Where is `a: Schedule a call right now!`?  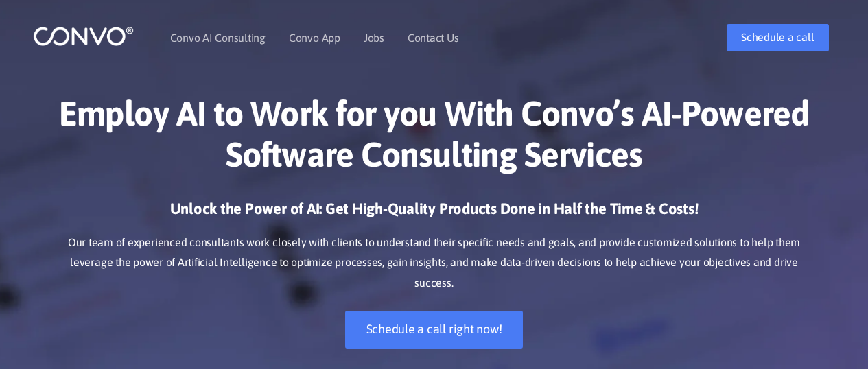
a: Schedule a call right now! is located at coordinates (434, 330).